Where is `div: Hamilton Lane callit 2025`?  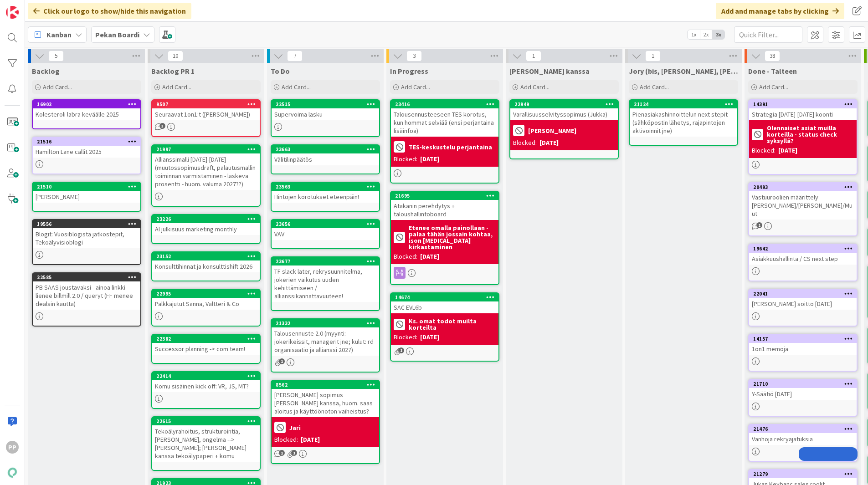 div: Hamilton Lane callit 2025 is located at coordinates (87, 152).